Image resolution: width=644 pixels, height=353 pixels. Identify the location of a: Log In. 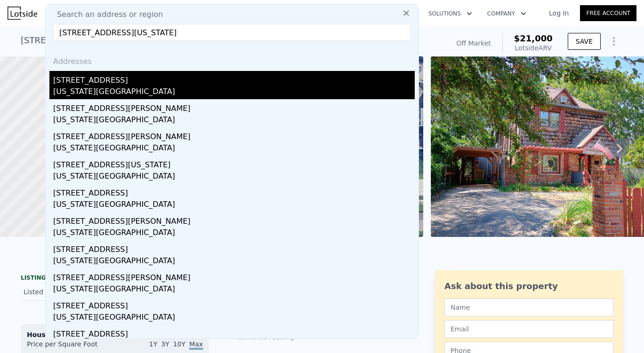
(559, 13).